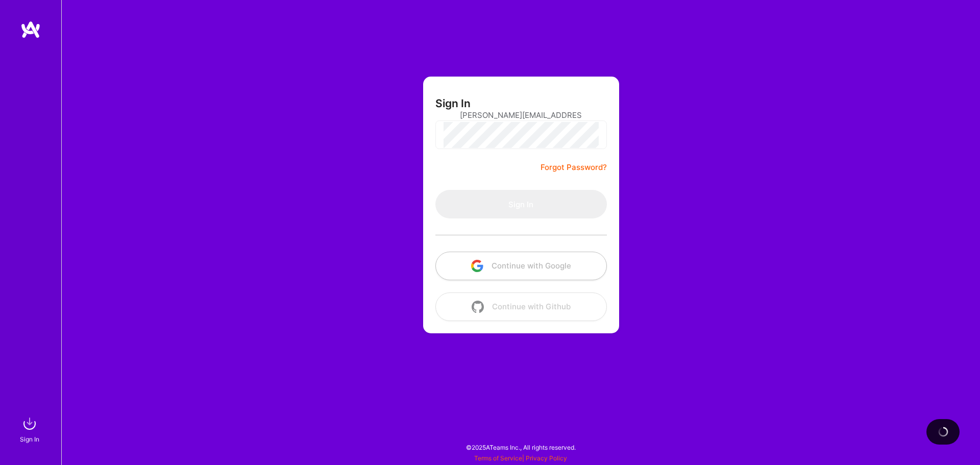 The height and width of the screenshot is (465, 980). I want to click on div: Sign In, so click(30, 439).